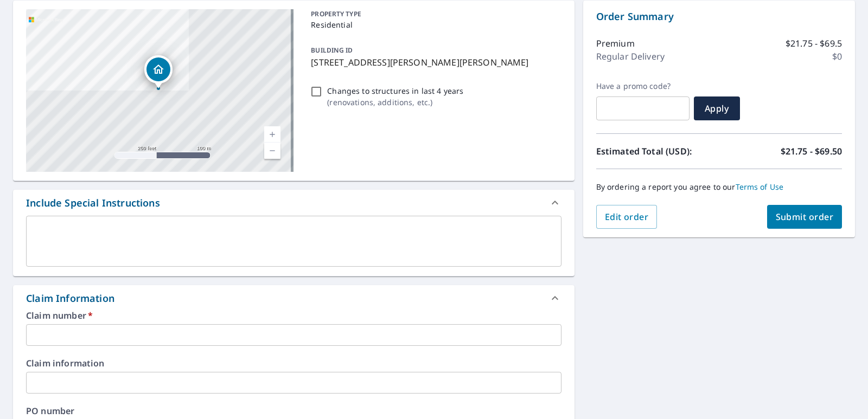 The width and height of the screenshot is (868, 419). What do you see at coordinates (272, 135) in the screenshot?
I see `a: Current Level 17, Zoom In` at bounding box center [272, 135].